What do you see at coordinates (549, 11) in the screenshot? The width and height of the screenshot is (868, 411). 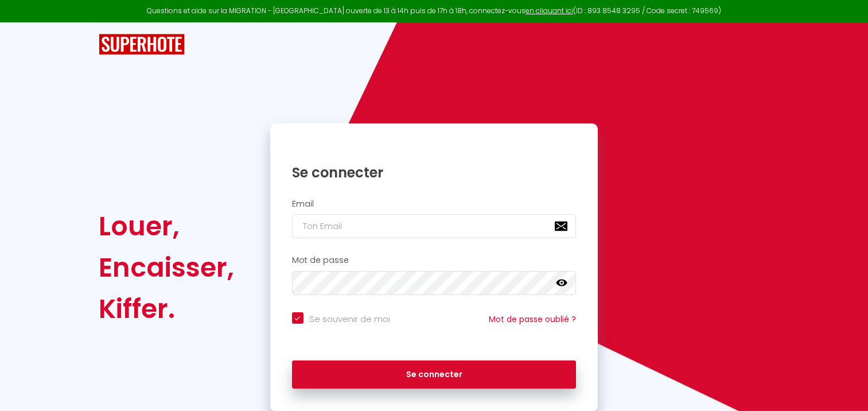 I see `a: en cliquant ici` at bounding box center [549, 11].